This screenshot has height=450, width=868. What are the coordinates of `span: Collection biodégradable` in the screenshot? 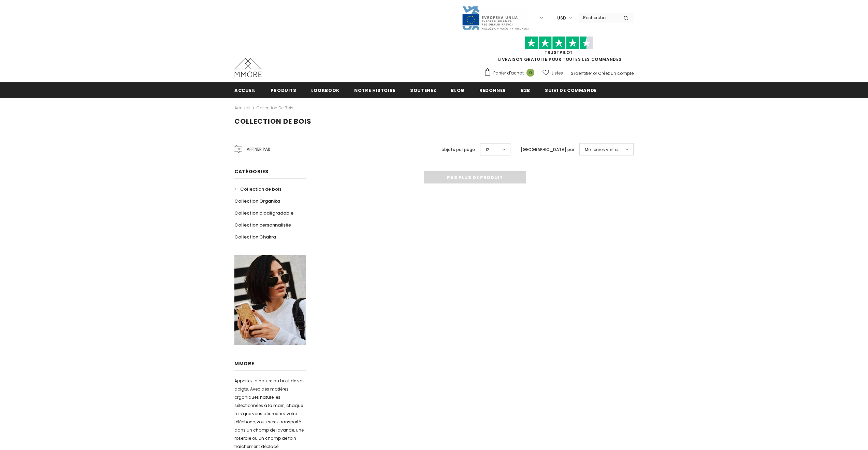 It's located at (264, 212).